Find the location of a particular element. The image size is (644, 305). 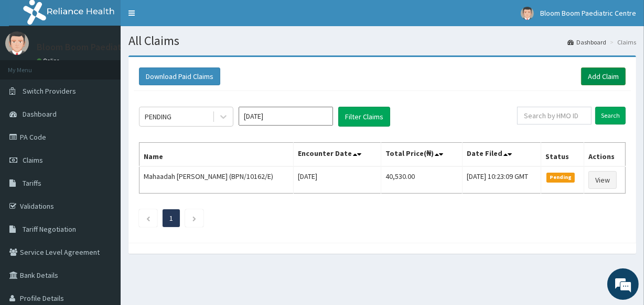

a: Add Claim is located at coordinates (603, 76).